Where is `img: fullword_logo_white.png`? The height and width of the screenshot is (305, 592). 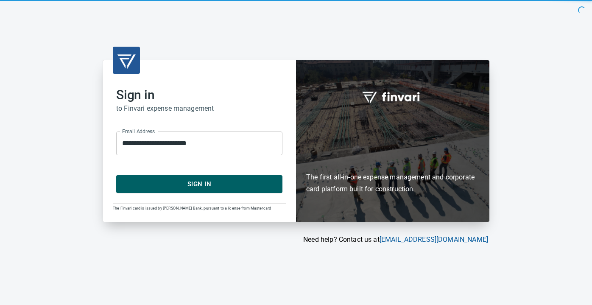
img: fullword_logo_white.png is located at coordinates (393, 97).